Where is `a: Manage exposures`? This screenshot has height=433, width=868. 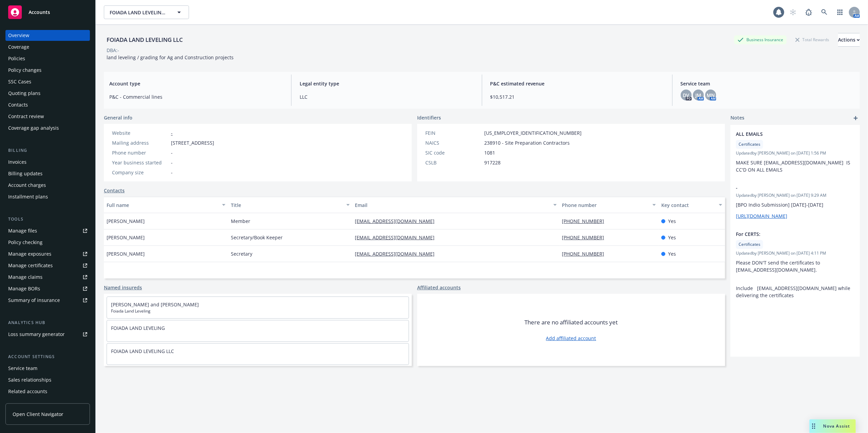 a: Manage exposures is located at coordinates (48, 254).